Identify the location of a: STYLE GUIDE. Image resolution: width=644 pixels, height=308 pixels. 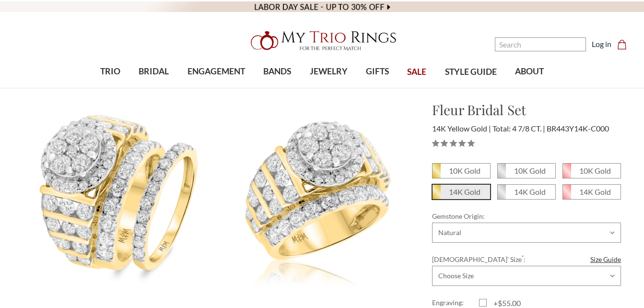
(470, 72).